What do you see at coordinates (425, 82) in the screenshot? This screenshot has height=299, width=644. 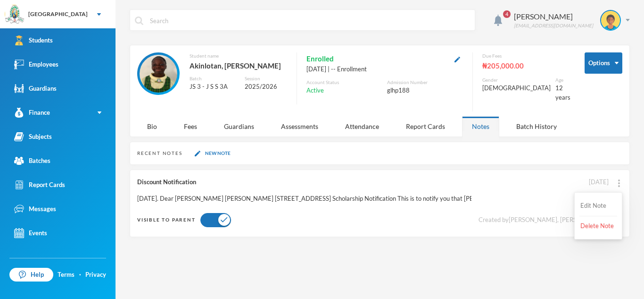 I see `div: Admission Number` at bounding box center [425, 82].